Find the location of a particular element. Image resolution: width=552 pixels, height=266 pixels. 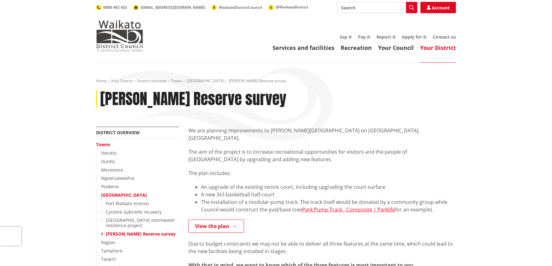

p: The plan includes: is located at coordinates (322, 173).